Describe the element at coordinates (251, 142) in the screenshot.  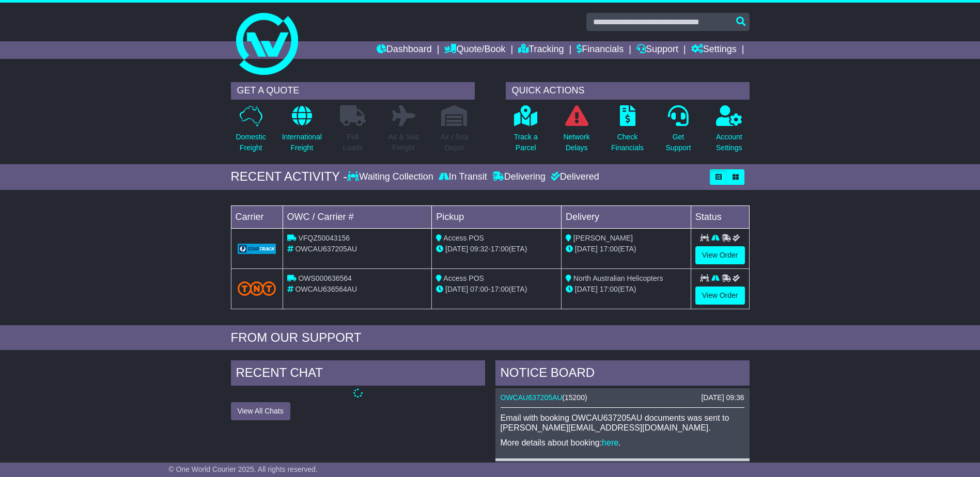
I see `p: Domestic Freight` at that location.